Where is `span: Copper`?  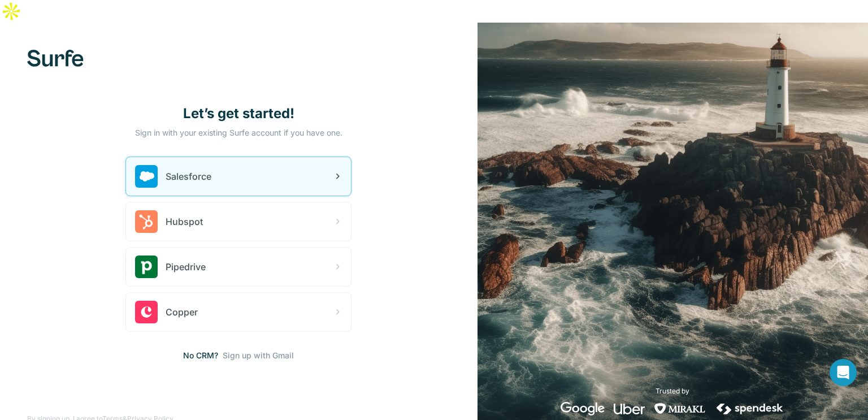
span: Copper is located at coordinates (181, 312).